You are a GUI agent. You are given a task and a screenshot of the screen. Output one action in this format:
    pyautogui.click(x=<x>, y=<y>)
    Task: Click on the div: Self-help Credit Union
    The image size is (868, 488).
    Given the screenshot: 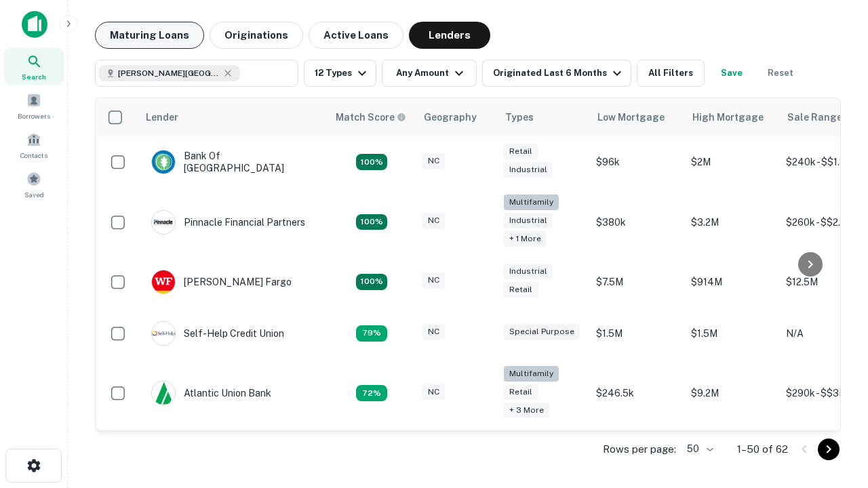 What is the action you would take?
    pyautogui.click(x=218, y=333)
    